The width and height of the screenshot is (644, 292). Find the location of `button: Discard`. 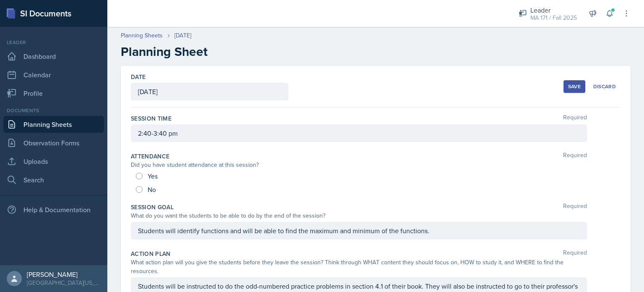

button: Discard is located at coordinates (605, 86).